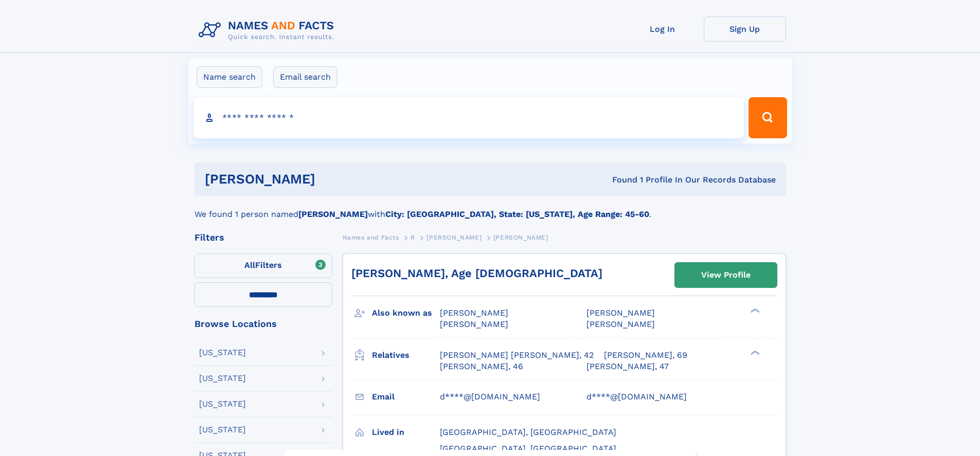 The width and height of the screenshot is (980, 456). What do you see at coordinates (406, 313) in the screenshot?
I see `h3: Also known as` at bounding box center [406, 313].